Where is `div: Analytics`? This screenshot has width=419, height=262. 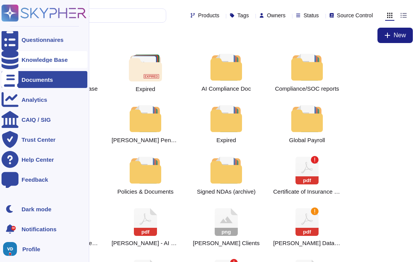
div: Analytics is located at coordinates (34, 100).